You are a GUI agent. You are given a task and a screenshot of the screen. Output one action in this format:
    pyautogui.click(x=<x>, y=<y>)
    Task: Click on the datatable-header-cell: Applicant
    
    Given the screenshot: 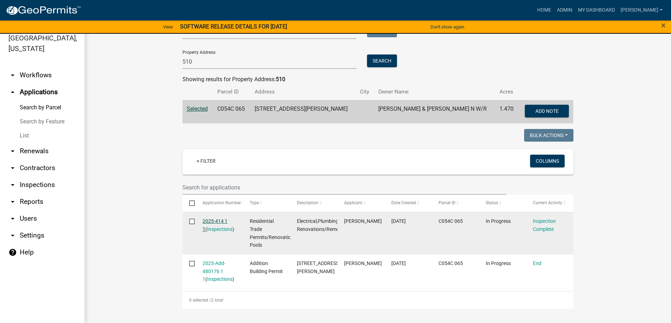 What is the action you would take?
    pyautogui.click(x=361, y=203)
    